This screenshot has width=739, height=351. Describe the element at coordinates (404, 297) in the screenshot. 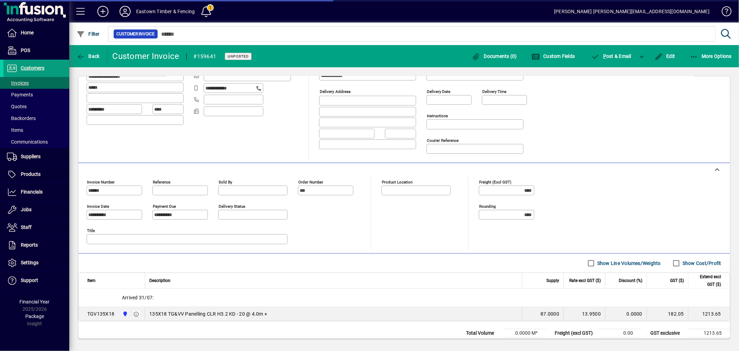

I see `div: Arrived 31/07:` at that location.